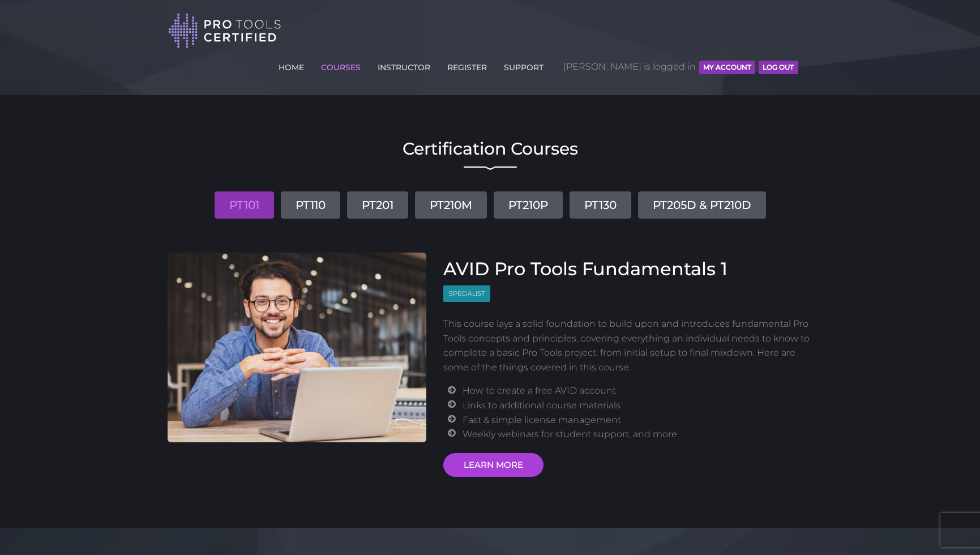 This screenshot has width=980, height=555. What do you see at coordinates (310, 205) in the screenshot?
I see `a: PT110` at bounding box center [310, 205].